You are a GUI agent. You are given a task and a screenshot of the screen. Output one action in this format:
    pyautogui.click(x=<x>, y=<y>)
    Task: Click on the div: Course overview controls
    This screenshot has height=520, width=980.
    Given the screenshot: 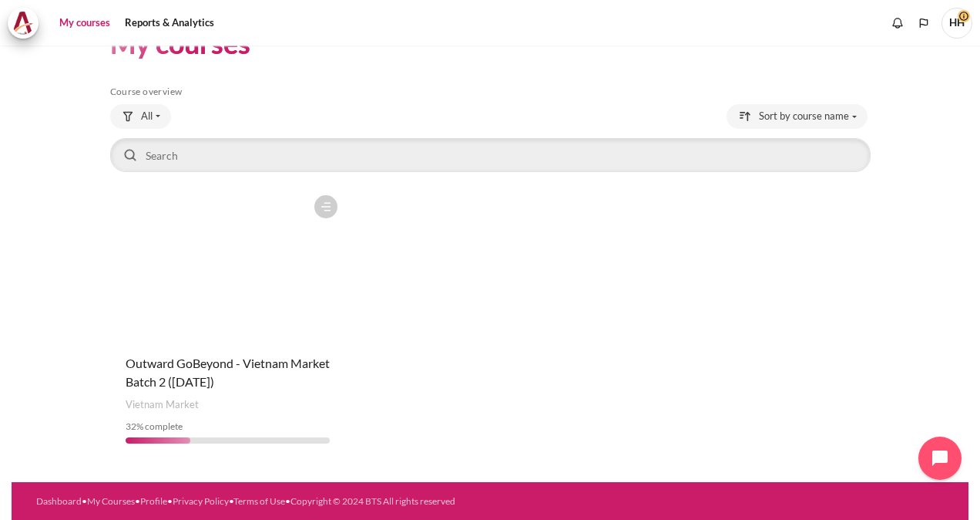 What is the action you would take?
    pyautogui.click(x=490, y=139)
    